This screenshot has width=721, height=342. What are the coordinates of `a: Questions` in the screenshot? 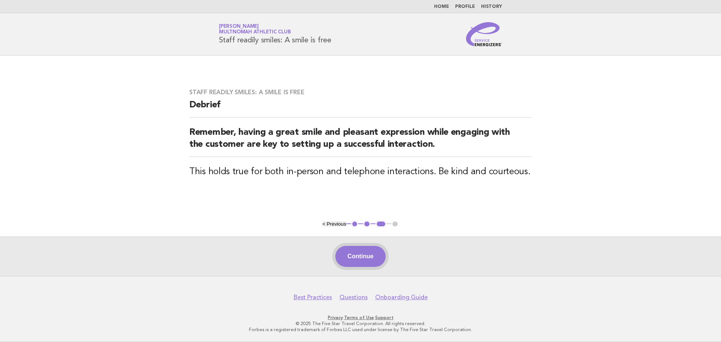 It's located at (353, 297).